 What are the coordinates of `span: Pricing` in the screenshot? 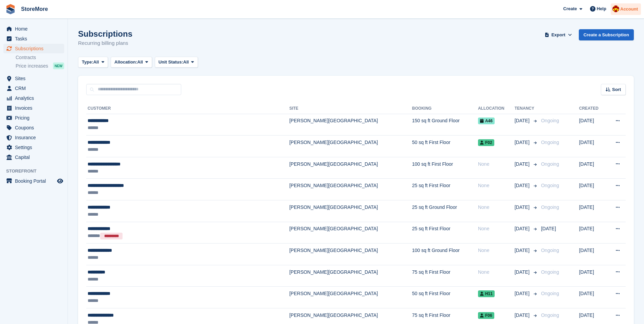 It's located at (36, 118).